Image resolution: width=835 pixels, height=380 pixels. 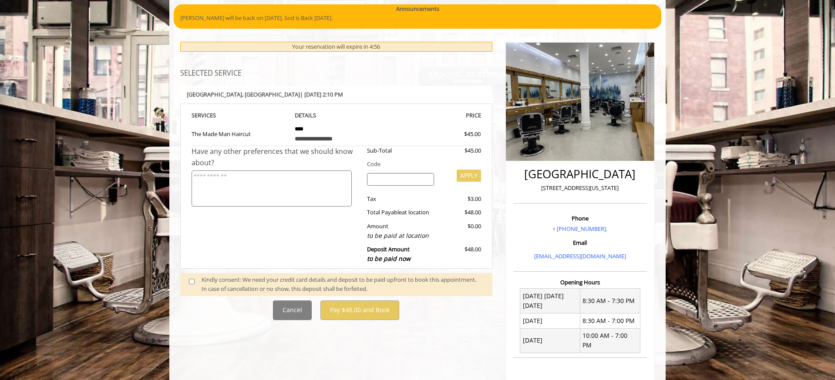 I want to click on span: S, so click(x=214, y=115).